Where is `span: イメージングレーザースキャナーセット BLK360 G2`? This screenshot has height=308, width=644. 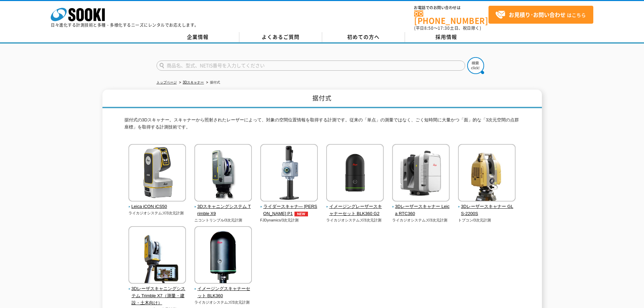
span: イメージングレーザースキャナーセット BLK360 G2 is located at coordinates (355, 210).